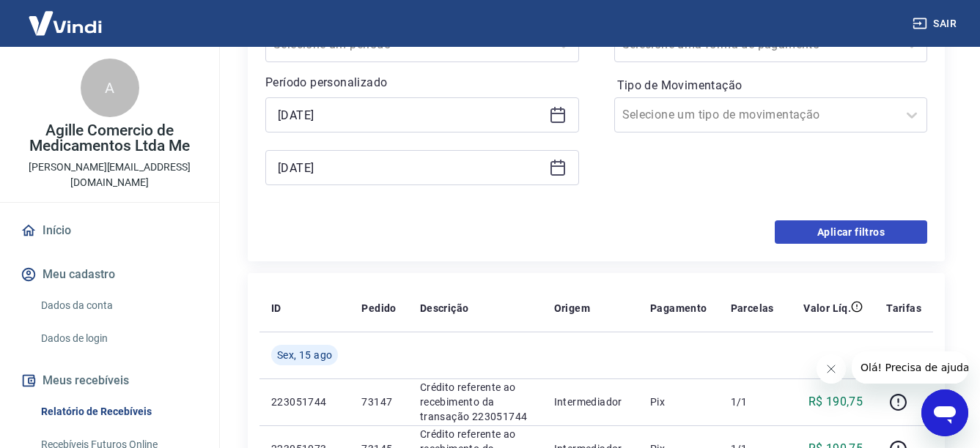  What do you see at coordinates (304, 402) in the screenshot?
I see `p: 223051744` at bounding box center [304, 402].